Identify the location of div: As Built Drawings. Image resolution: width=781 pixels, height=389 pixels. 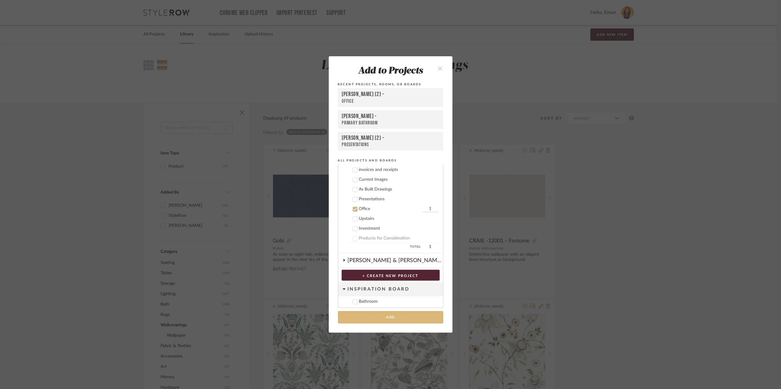
(398, 190).